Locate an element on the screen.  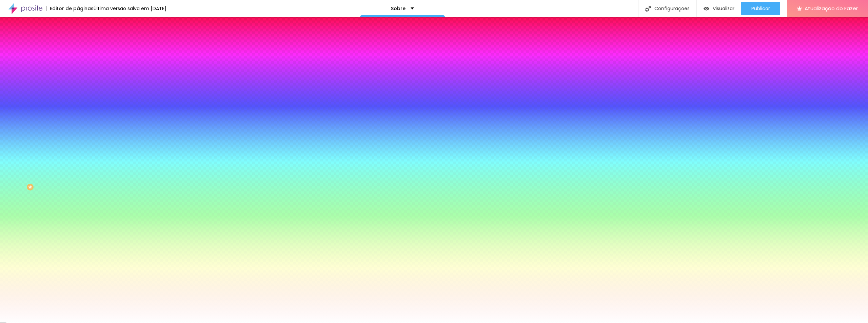
font: Sobre is located at coordinates (398, 8).